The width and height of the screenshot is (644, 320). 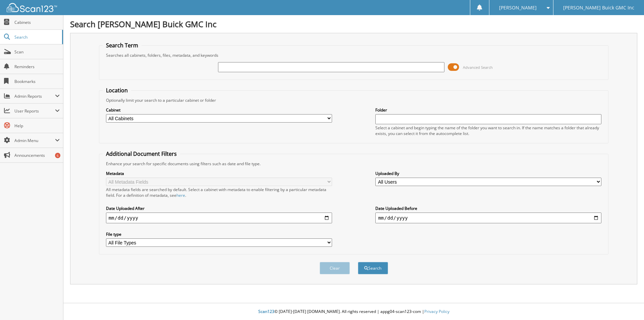 I want to click on legend: Search Term, so click(x=122, y=46).